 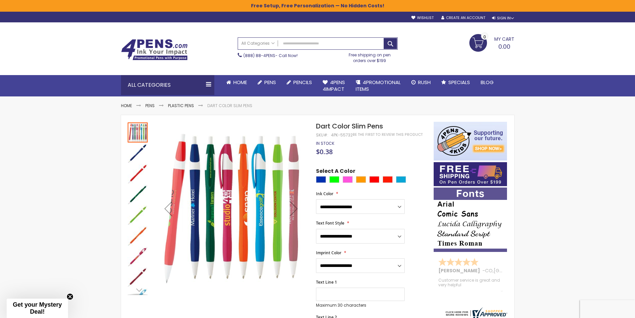 I want to click on a: Blog, so click(x=487, y=82).